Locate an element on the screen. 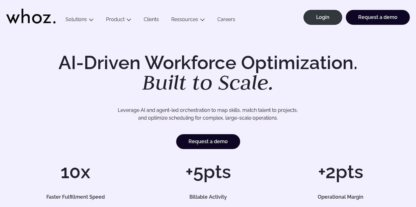 The image size is (416, 207). h1: AI-Driven Workforce Optimization. is located at coordinates (208, 73).